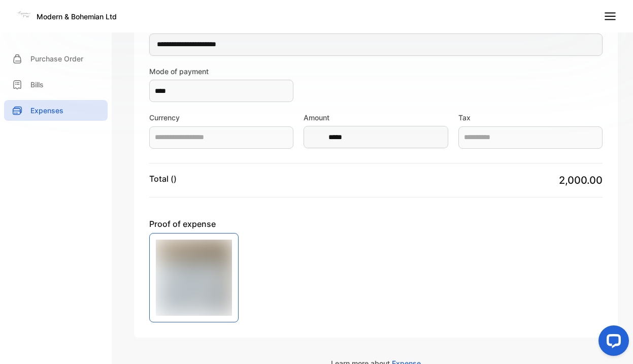 The image size is (633, 364). Describe the element at coordinates (24, 19) in the screenshot. I see `button: Open LiveChat chat widget` at that location.